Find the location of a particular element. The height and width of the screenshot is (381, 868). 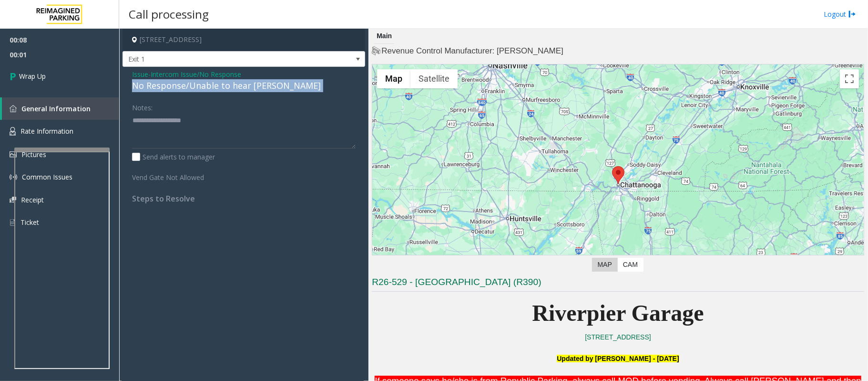

a: General Information is located at coordinates (61, 109).